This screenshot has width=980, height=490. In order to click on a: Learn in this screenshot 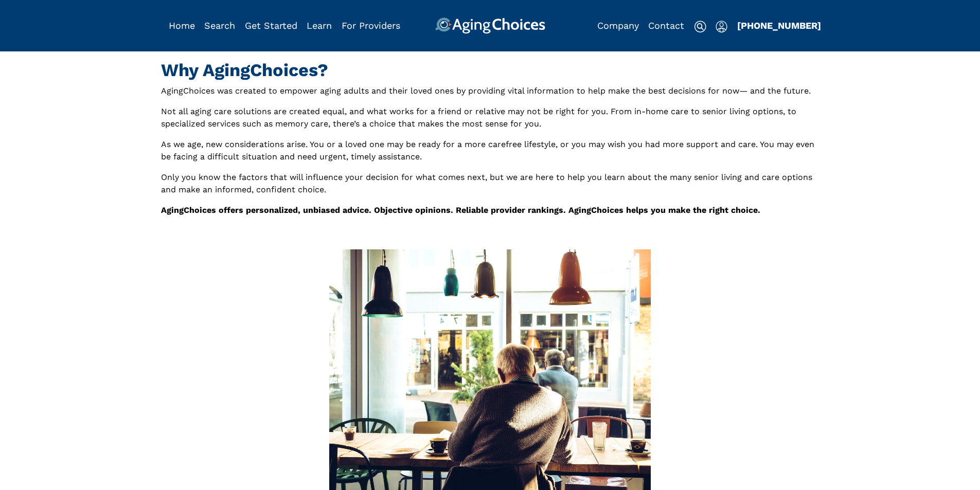, I will do `click(319, 25)`.